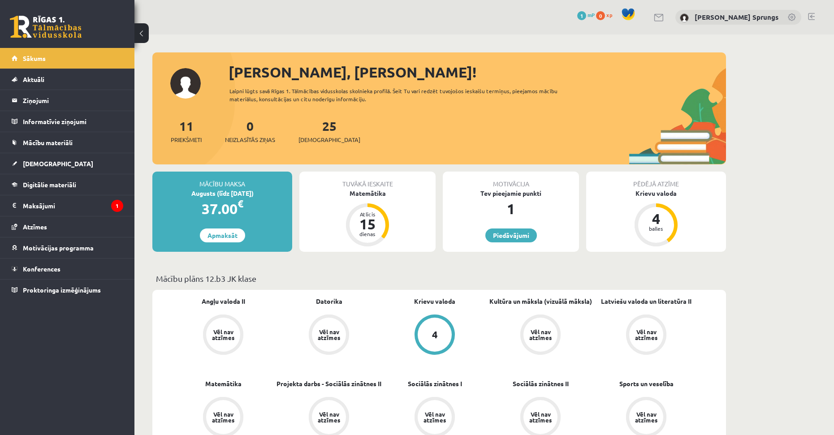 This screenshot has height=435, width=834. What do you see at coordinates (250, 131) in the screenshot?
I see `a: 0Neizlasītās ziņas` at bounding box center [250, 131].